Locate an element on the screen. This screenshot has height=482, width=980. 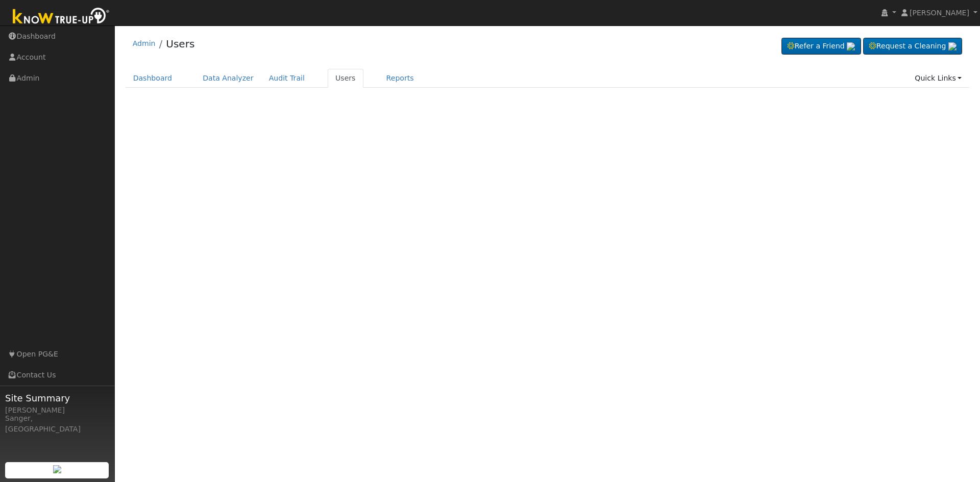
a: Dashboard is located at coordinates (153, 78).